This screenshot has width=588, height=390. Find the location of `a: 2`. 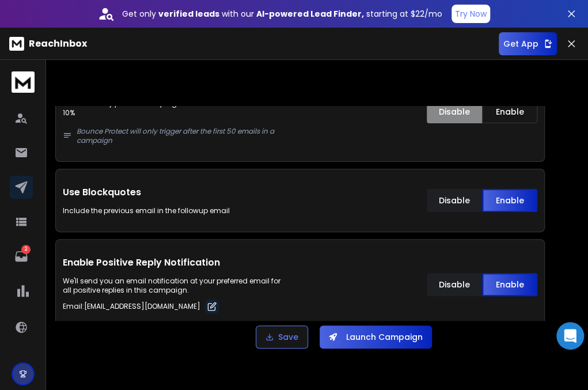

a: 2 is located at coordinates (21, 256).